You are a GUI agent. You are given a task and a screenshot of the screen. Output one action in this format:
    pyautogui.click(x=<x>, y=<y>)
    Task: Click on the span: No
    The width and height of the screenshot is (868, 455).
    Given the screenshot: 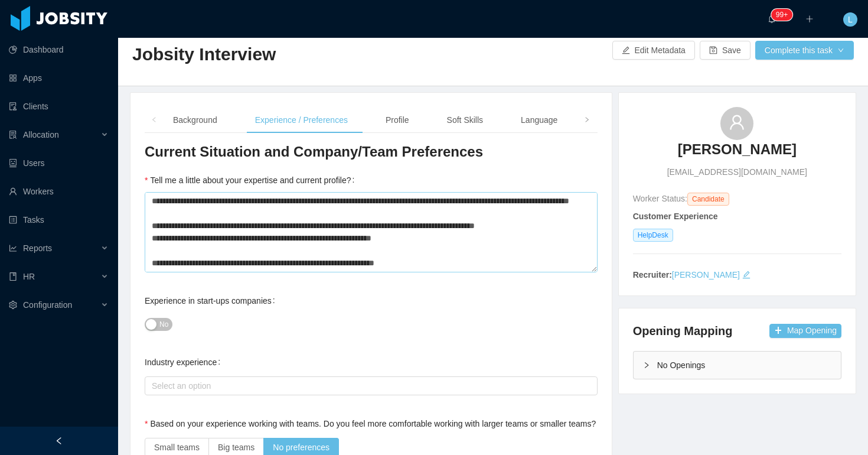 What is the action you would take?
    pyautogui.click(x=163, y=324)
    